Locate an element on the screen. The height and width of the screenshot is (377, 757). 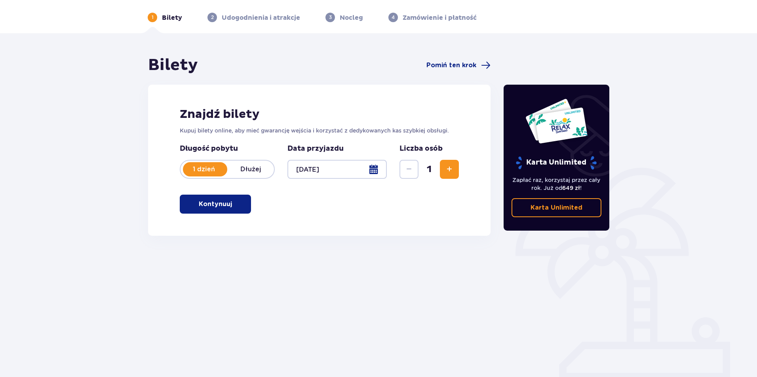
p: Data przyjazdu is located at coordinates (315, 149).